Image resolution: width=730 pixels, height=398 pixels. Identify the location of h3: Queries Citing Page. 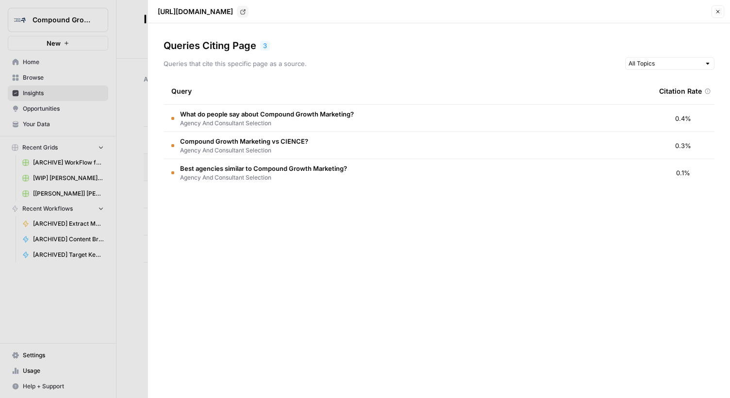
(210, 46).